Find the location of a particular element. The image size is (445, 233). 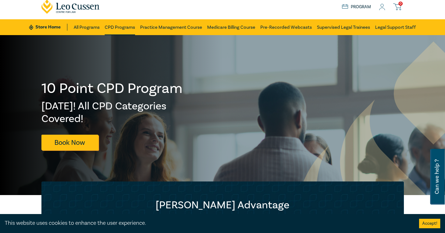

a: All Programs is located at coordinates (87, 27).